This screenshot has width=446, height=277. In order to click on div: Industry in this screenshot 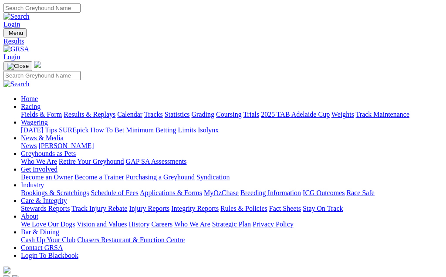, I will do `click(232, 193)`.